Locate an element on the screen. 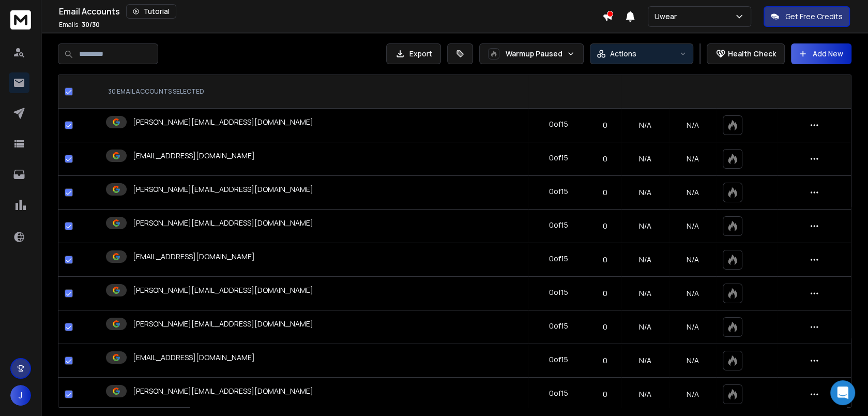  button: J is located at coordinates (21, 395).